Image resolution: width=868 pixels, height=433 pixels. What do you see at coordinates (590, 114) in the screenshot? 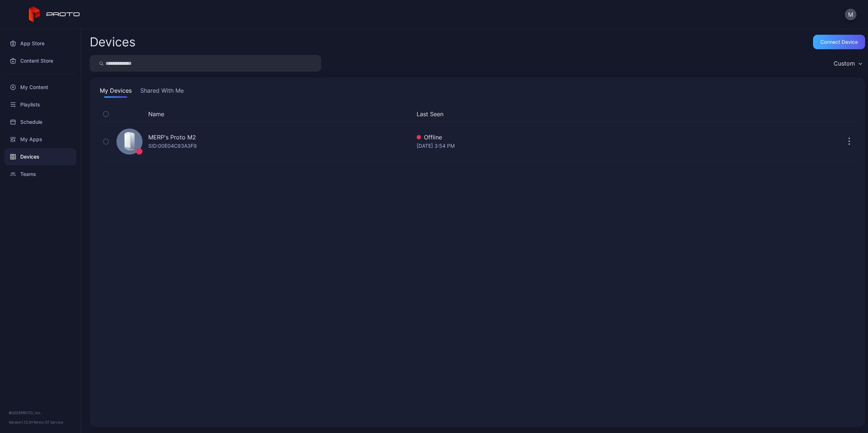
I see `button: Last Seen` at bounding box center [590, 114].